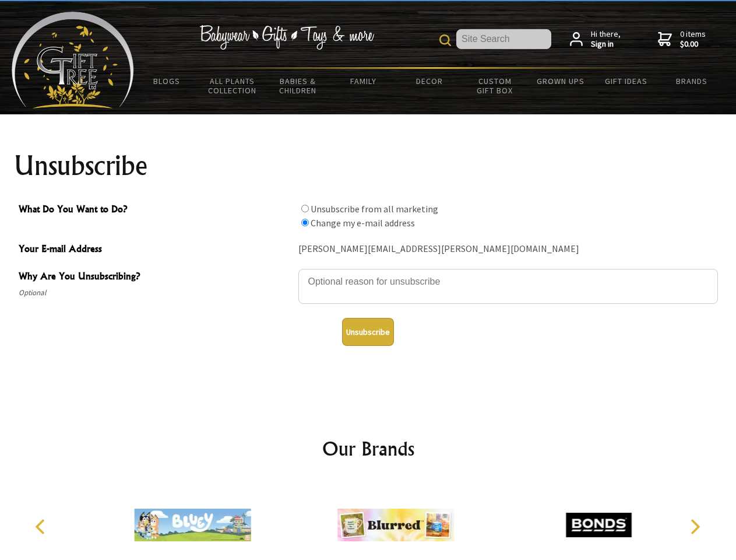  What do you see at coordinates (445, 40) in the screenshot?
I see `img: product search` at bounding box center [445, 40].